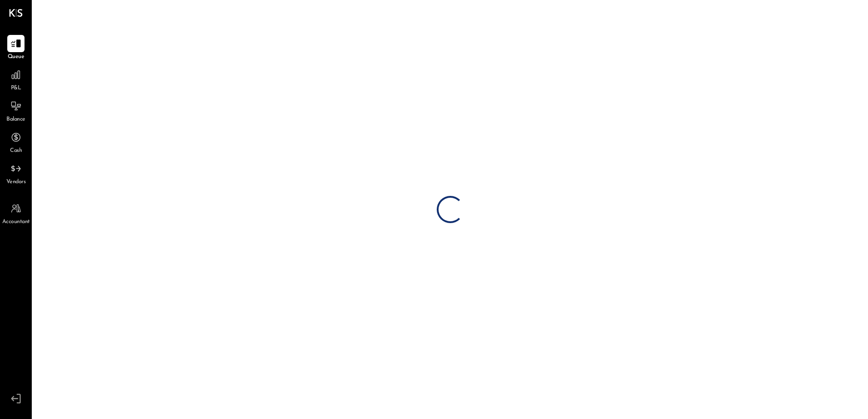 Image resolution: width=868 pixels, height=419 pixels. Describe the element at coordinates (16, 222) in the screenshot. I see `span: Accountant` at that location.